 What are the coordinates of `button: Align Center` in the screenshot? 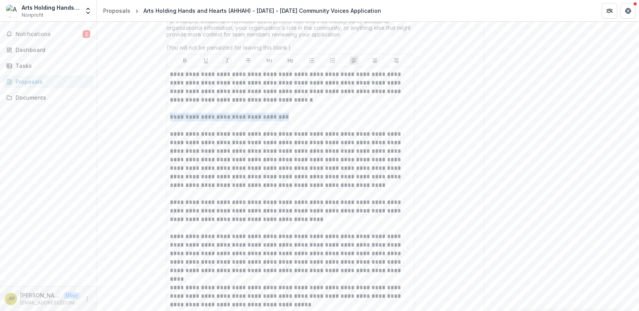 It's located at (375, 60).